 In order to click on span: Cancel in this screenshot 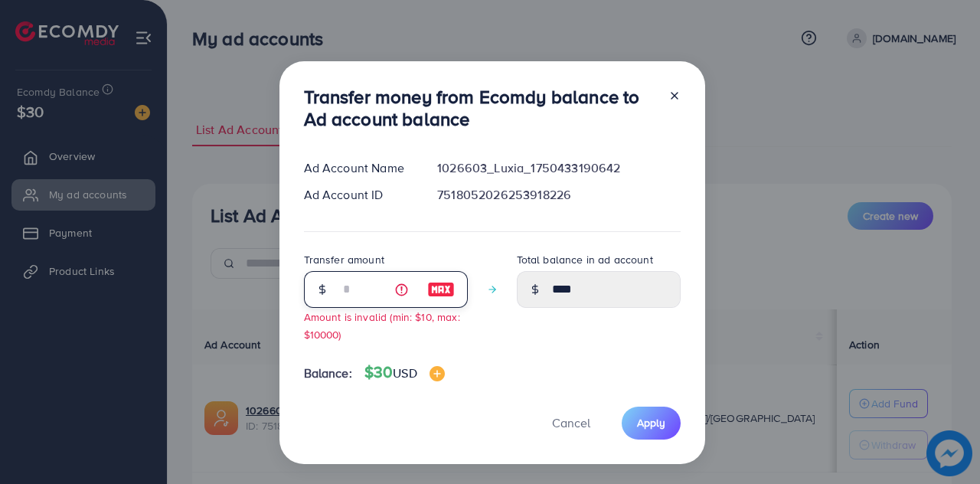, I will do `click(571, 423)`.